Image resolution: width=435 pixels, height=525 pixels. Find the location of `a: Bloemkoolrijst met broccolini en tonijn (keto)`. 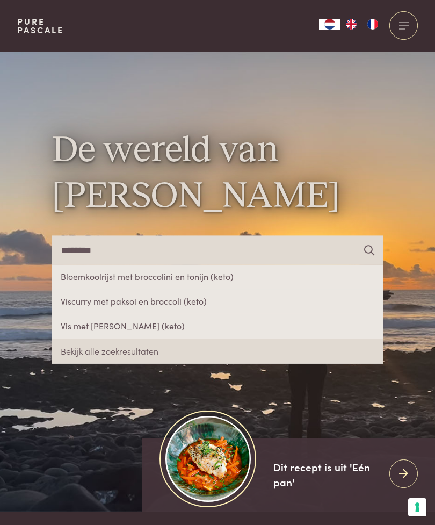

a: Bloemkoolrijst met broccolini en tonijn (keto) is located at coordinates (218, 277).